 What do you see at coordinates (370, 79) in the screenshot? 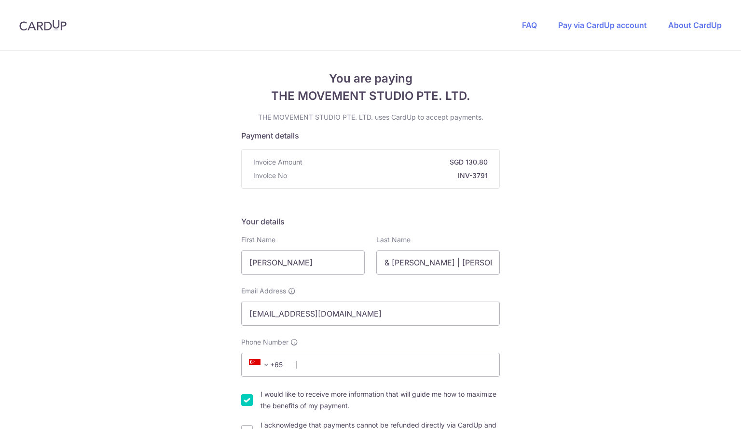
I see `span: You are paying` at bounding box center [370, 79].